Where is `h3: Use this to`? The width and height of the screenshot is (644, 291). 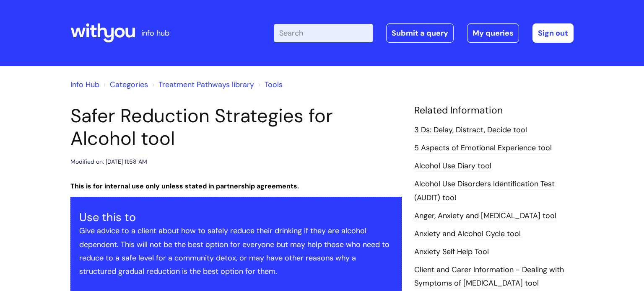
h3: Use this to is located at coordinates (236, 218).